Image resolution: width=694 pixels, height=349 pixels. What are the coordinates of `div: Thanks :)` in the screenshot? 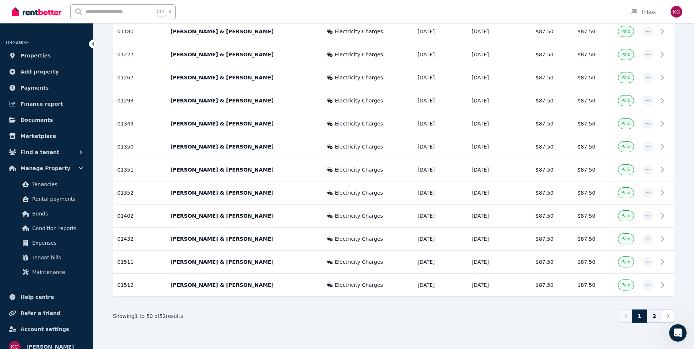 It's located at (123, 111).